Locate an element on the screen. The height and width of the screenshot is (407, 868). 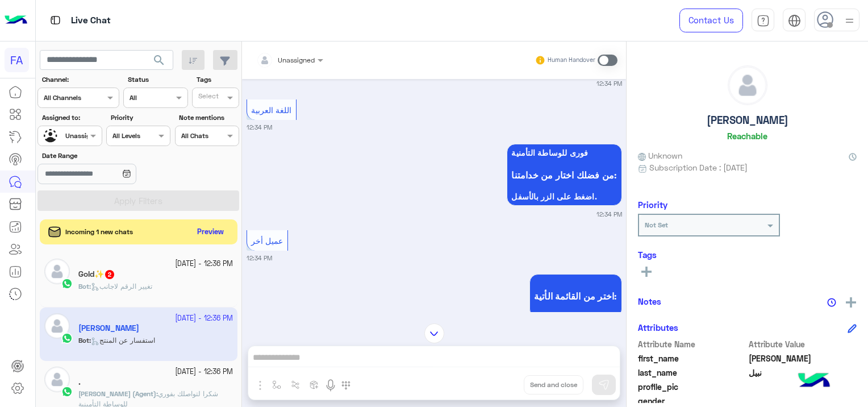
span: تغيير الرقم لاجانب is located at coordinates (122, 286).